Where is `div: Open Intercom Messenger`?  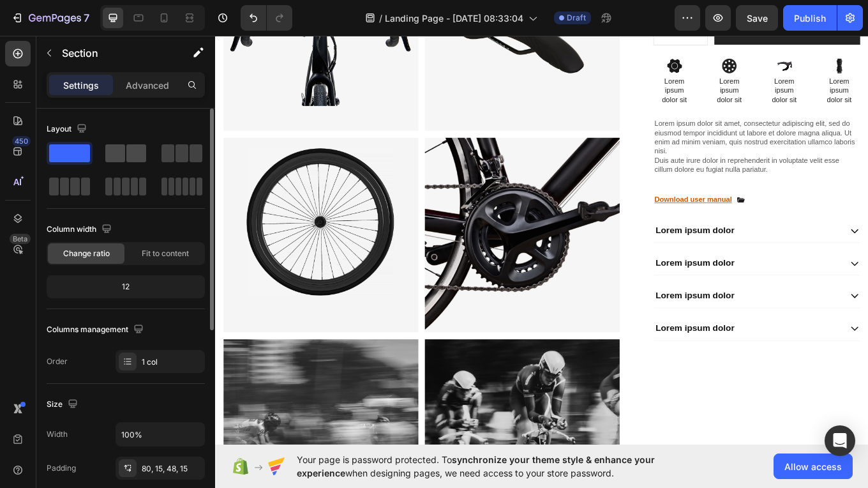
div: Open Intercom Messenger is located at coordinates (840, 441).